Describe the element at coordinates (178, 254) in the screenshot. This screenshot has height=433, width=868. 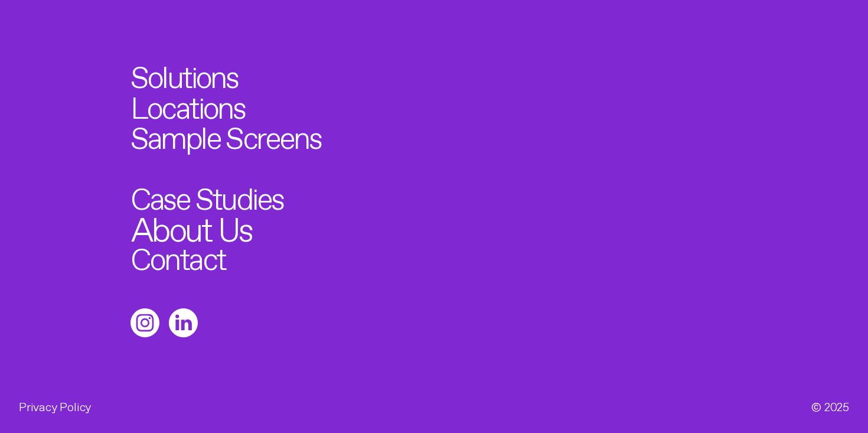
I see `a: Contact` at that location.